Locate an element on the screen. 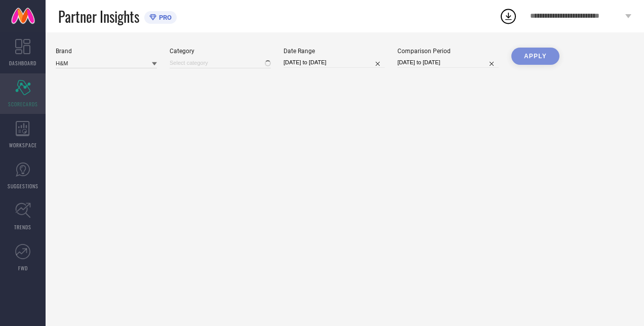 Image resolution: width=644 pixels, height=326 pixels. div: Brand is located at coordinates (106, 51).